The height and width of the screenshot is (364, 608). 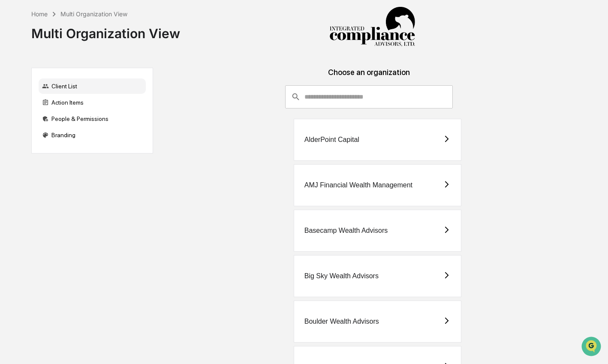 I want to click on a: Powered byPylon, so click(x=82, y=148).